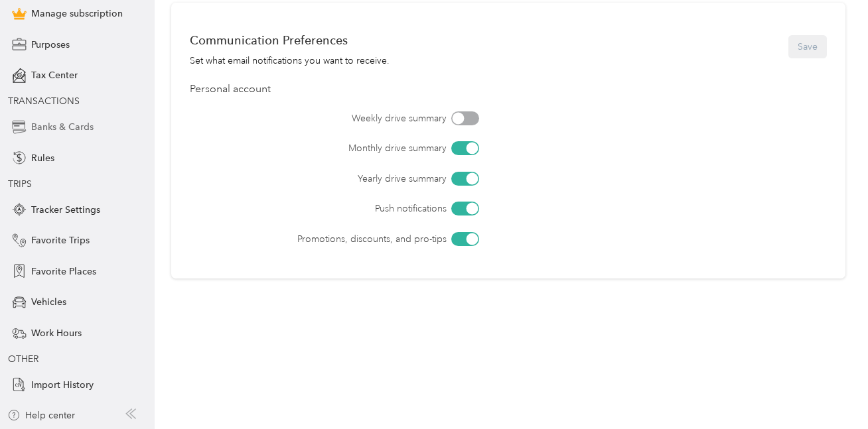 Image resolution: width=868 pixels, height=429 pixels. I want to click on span: TRANSACTIONS, so click(44, 100).